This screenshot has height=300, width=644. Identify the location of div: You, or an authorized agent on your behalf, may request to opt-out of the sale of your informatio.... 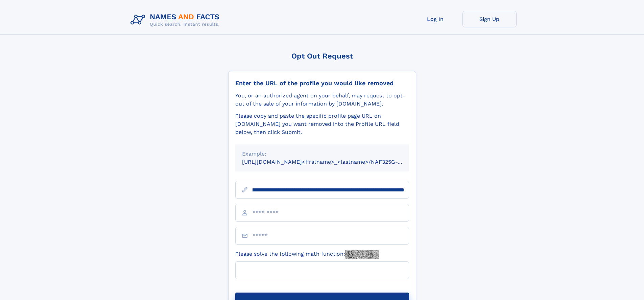
(322, 100).